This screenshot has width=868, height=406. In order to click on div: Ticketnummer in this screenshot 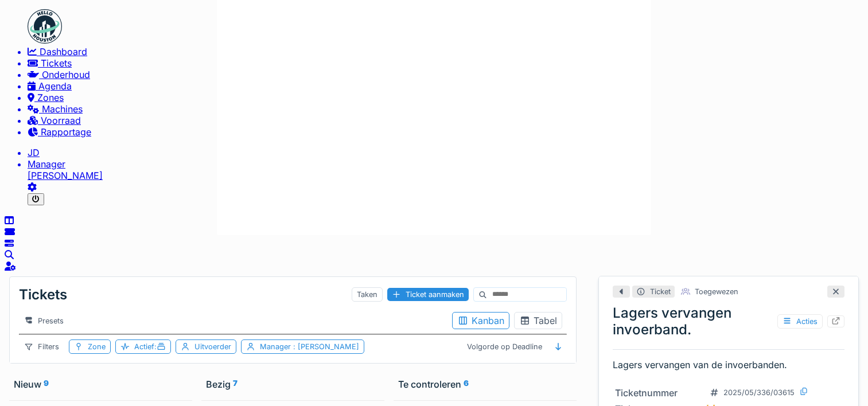, I will do `click(658, 393)`.